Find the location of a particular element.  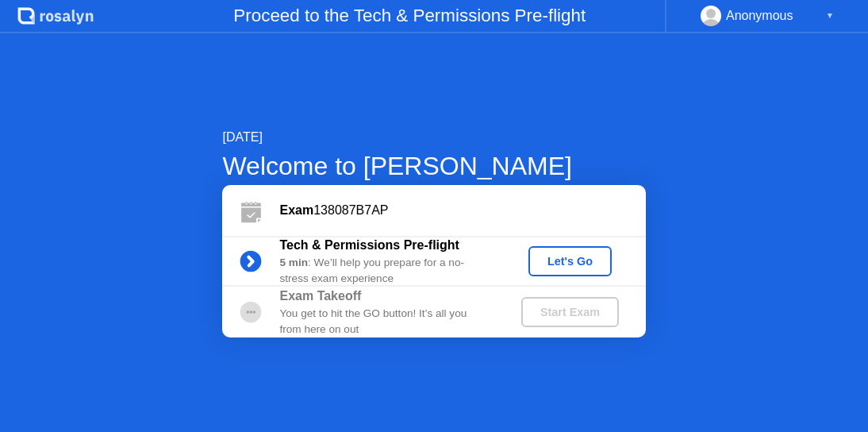

div: Start Exam is located at coordinates (569, 312).